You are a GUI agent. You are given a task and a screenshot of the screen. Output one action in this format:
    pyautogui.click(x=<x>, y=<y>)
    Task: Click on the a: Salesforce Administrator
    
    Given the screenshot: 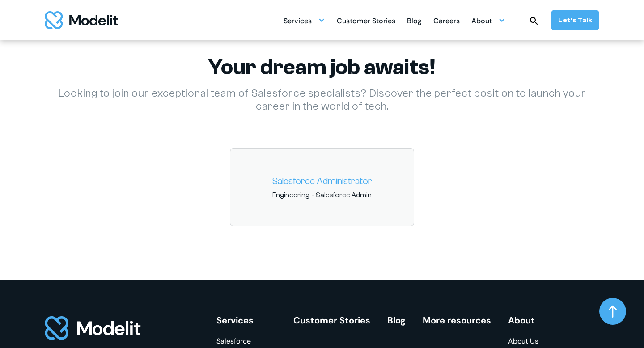 What is the action you would take?
    pyautogui.click(x=322, y=182)
    